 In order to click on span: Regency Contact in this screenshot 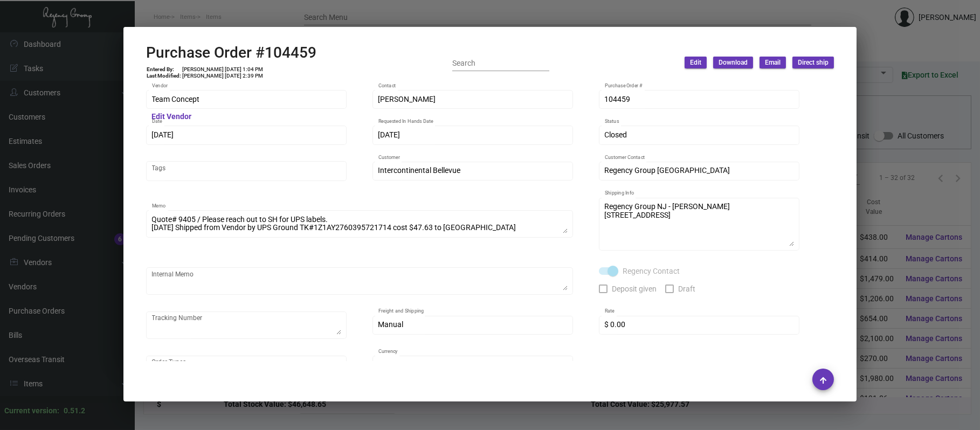, I will do `click(651, 271)`.